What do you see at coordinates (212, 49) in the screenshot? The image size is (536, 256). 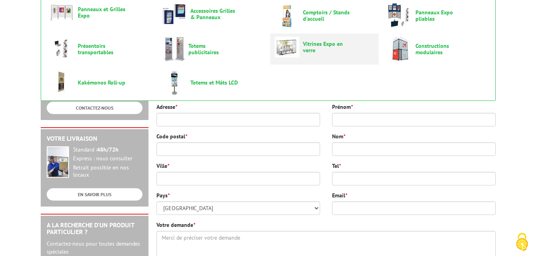 I see `span: Totems publicitaires` at bounding box center [212, 49].